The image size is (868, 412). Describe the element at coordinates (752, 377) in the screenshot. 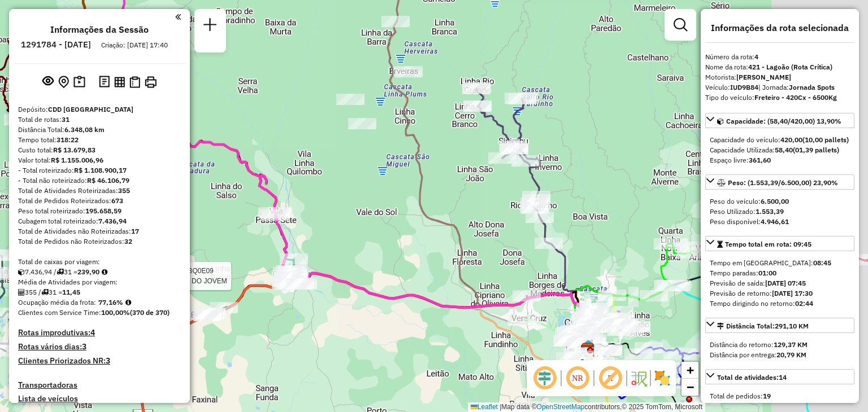

I see `span: Total de atividades:` at that location.